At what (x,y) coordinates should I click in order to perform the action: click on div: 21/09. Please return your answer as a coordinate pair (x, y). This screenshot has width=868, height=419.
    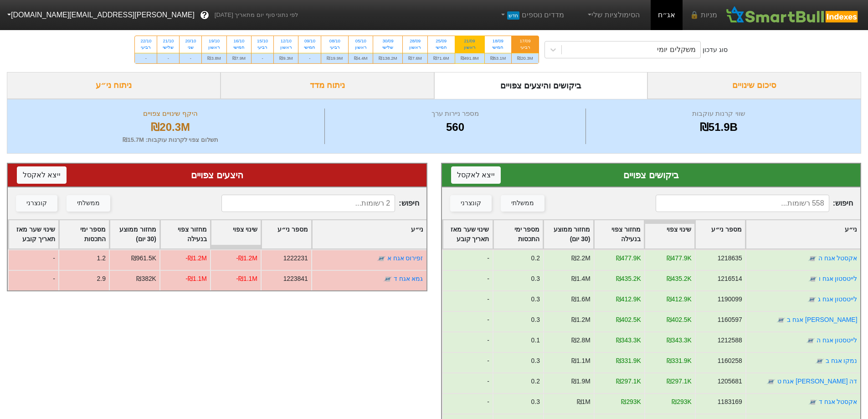
    Looking at the image, I should click on (470, 41).